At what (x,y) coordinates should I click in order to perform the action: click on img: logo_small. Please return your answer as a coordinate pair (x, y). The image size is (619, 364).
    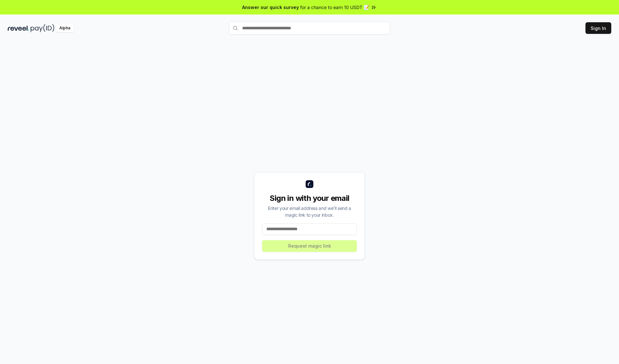
    Looking at the image, I should click on (310, 184).